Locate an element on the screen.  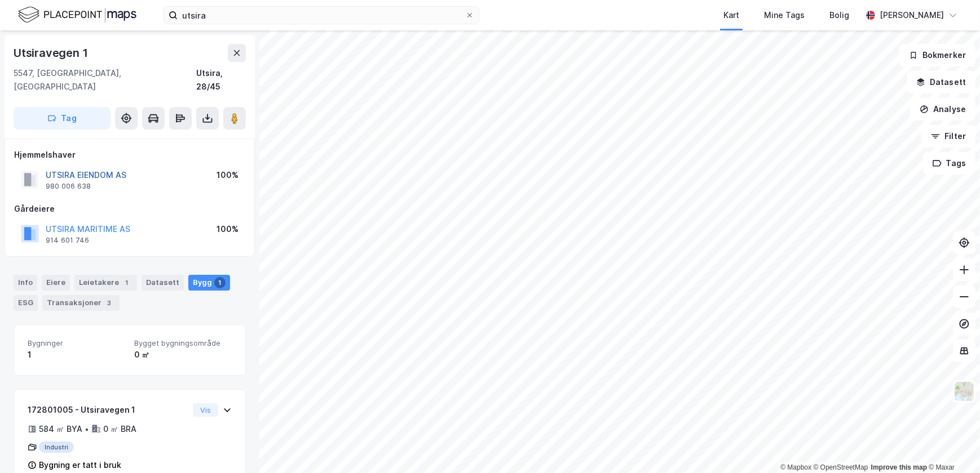
div: Datasett is located at coordinates (162, 283).